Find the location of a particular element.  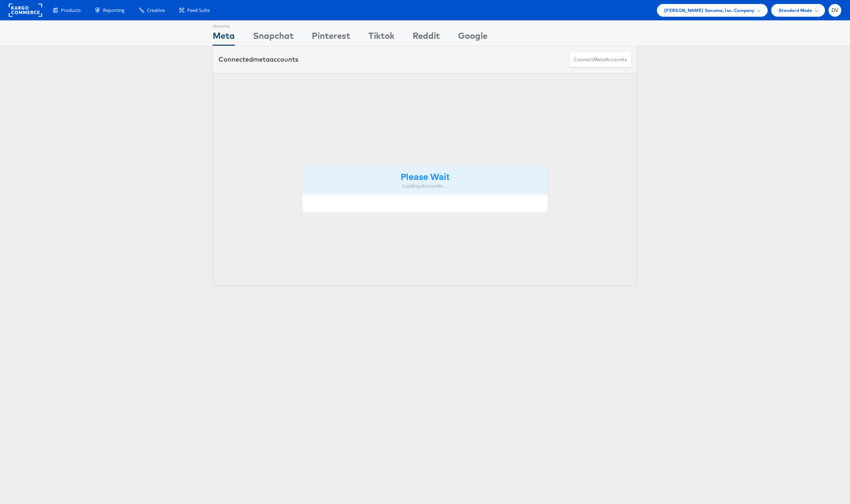

div: Connected accounts is located at coordinates (258, 59).